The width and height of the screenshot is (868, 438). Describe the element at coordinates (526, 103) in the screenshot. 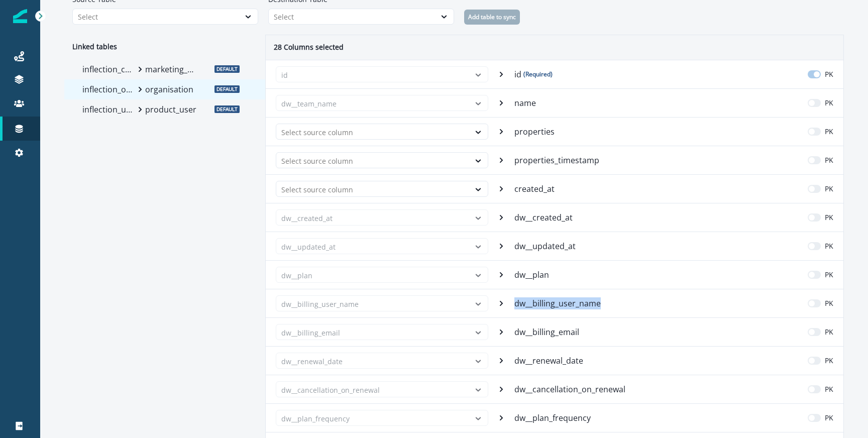

I see `p: name` at that location.